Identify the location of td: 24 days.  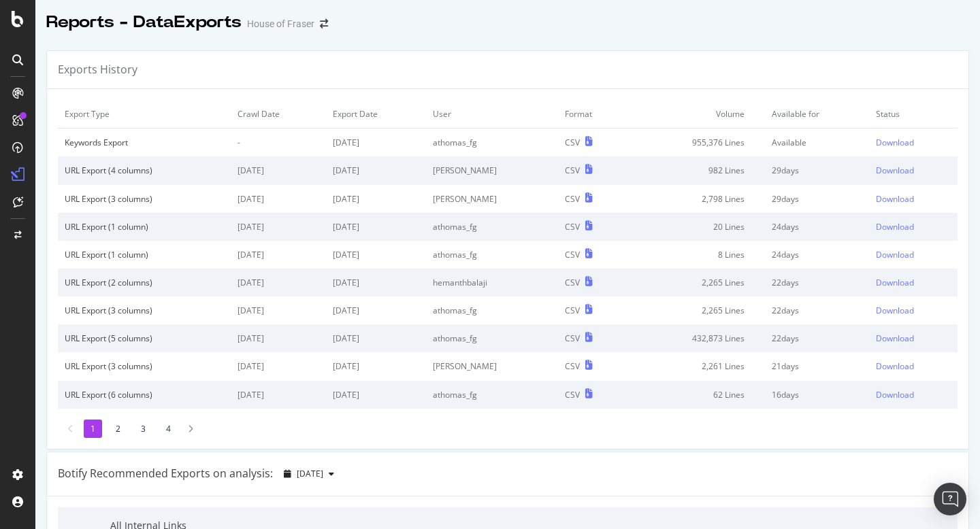
(817, 226).